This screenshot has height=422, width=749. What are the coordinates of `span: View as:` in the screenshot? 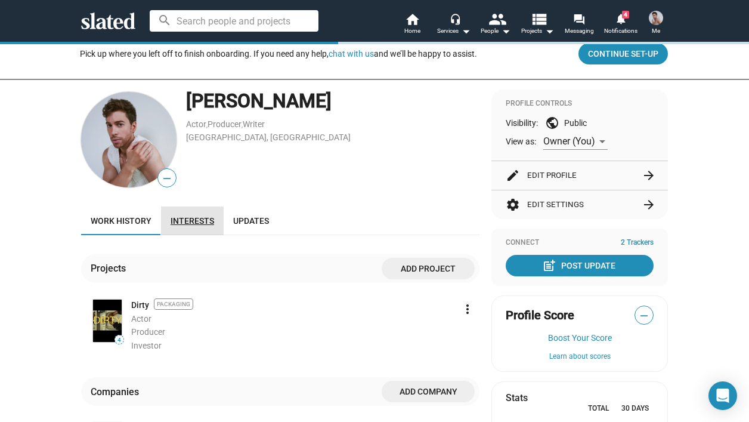 It's located at (521, 141).